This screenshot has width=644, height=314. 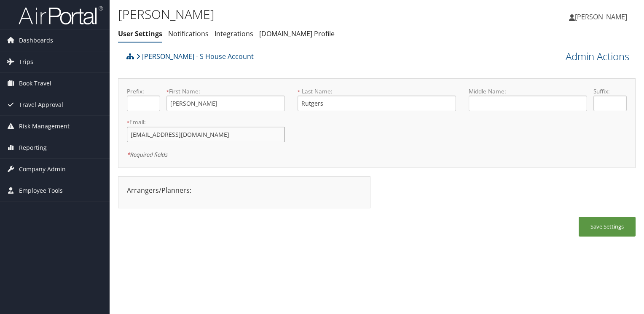 What do you see at coordinates (188, 34) in the screenshot?
I see `a: Notifications` at bounding box center [188, 34].